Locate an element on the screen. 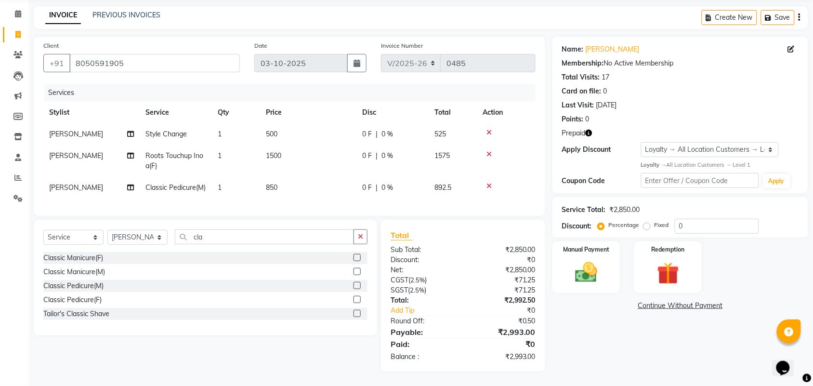 The width and height of the screenshot is (813, 386). span: 1575 is located at coordinates (442, 156).